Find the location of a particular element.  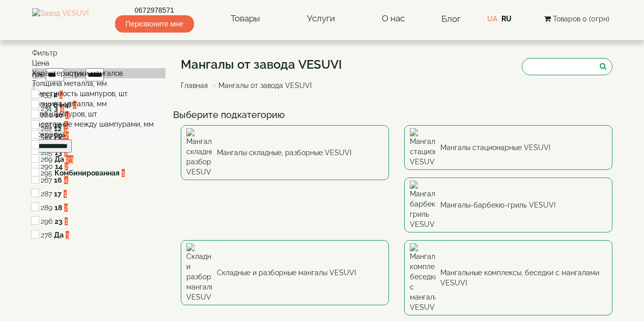

a: Услуги is located at coordinates (321, 19).